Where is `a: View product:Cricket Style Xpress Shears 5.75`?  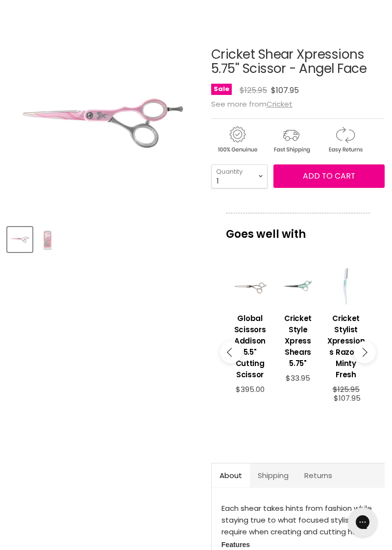
a: View product:Cricket Style Xpress Shears 5.75 is located at coordinates (298, 340).